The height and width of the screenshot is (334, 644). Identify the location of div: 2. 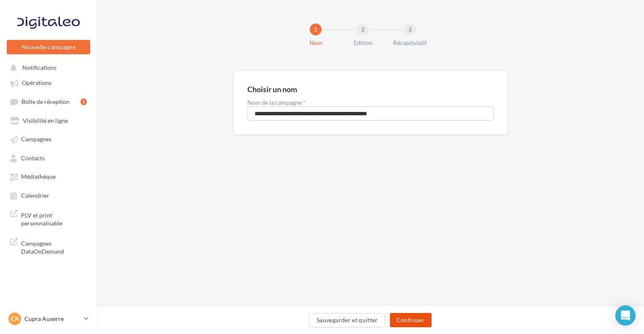
(363, 30).